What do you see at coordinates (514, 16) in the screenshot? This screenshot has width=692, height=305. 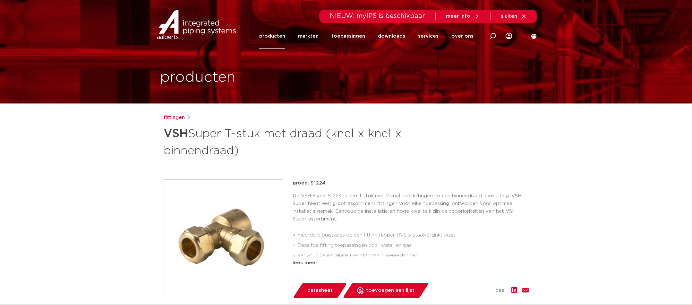 I see `a: sluiten` at bounding box center [514, 16].